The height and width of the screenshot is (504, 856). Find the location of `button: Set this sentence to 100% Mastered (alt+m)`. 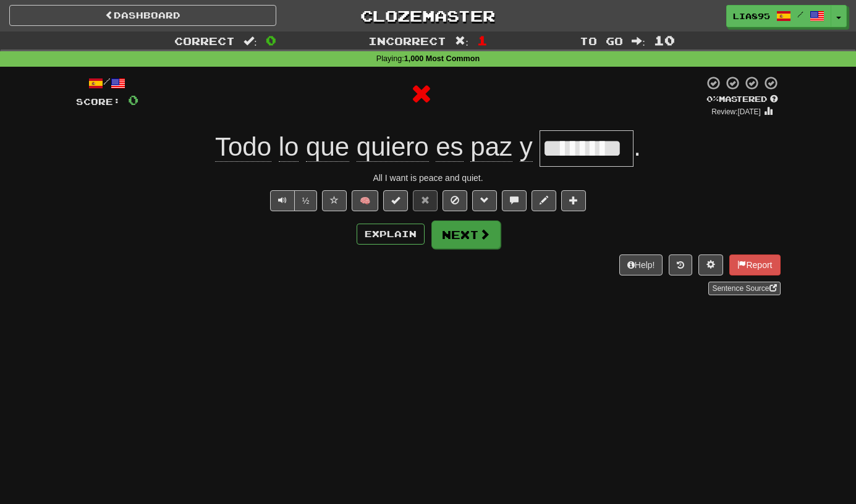

button: Set this sentence to 100% Mastered (alt+m) is located at coordinates (396, 201).